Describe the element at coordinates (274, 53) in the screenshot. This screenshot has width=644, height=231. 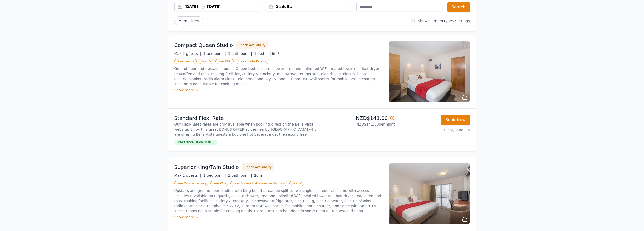
I see `span: 16m²` at that location.